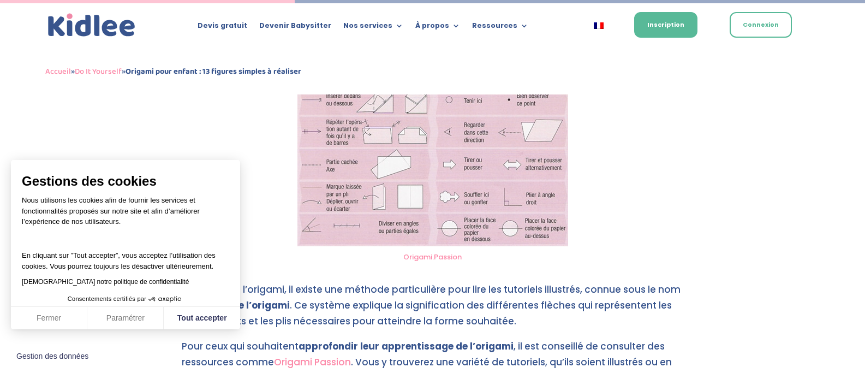 This screenshot has height=373, width=865. What do you see at coordinates (125, 255) in the screenshot?
I see `p: En cliquant sur ”Tout accepter”, vous acceptez l’utilisation des cookies. Vous pourrez toujours l...` at bounding box center [125, 255].